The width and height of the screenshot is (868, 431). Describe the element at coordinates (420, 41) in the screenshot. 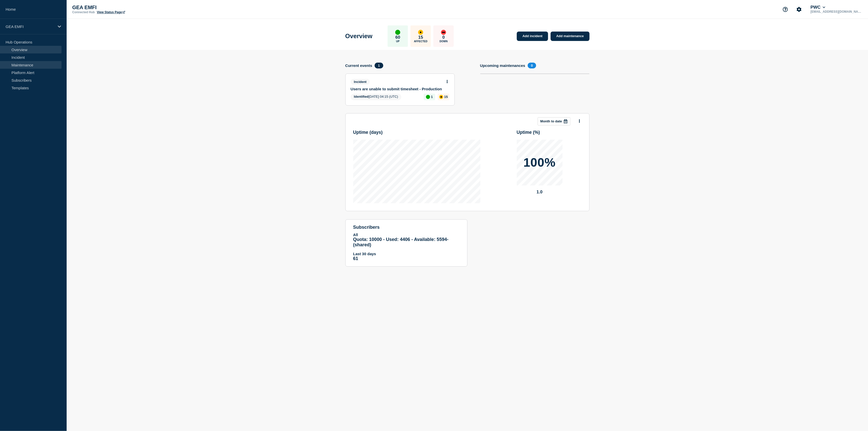

I see `p: Affected` at that location.